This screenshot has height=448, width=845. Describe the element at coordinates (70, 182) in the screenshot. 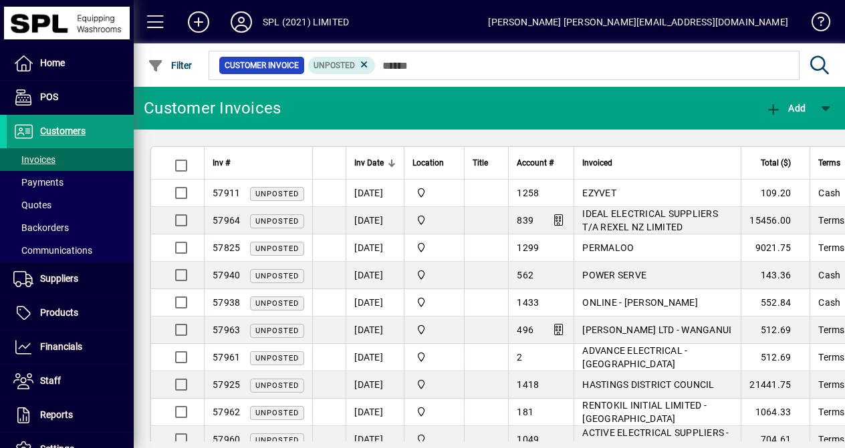

I see `a: Payments` at that location.